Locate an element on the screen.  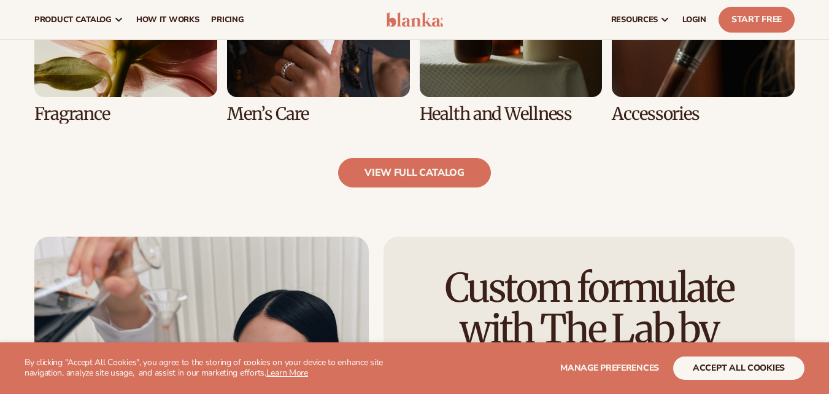
img: logo is located at coordinates (415, 20).